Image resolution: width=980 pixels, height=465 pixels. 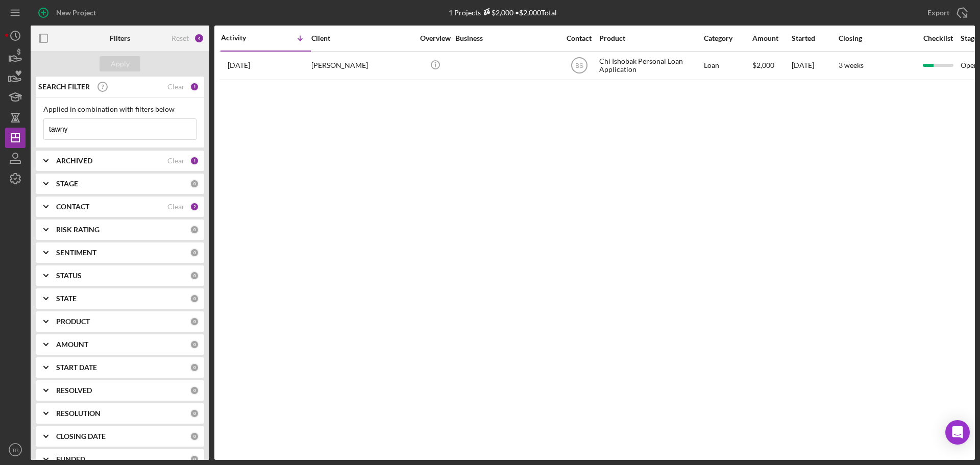 I want to click on div: Overview, so click(x=434, y=38).